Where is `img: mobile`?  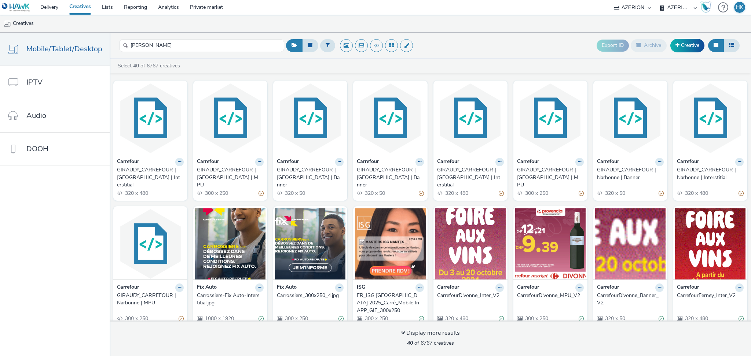
img: mobile is located at coordinates (7, 24).